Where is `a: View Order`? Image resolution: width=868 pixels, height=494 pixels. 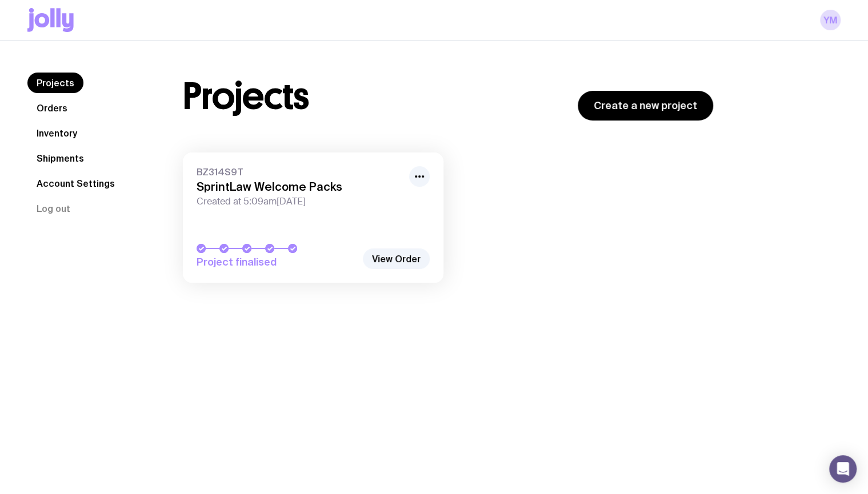 a: View Order is located at coordinates (396, 259).